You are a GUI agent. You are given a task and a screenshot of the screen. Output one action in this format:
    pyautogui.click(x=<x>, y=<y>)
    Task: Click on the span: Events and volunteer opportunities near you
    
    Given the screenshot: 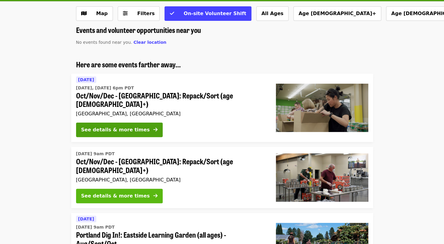 What is the action you would take?
    pyautogui.click(x=138, y=30)
    